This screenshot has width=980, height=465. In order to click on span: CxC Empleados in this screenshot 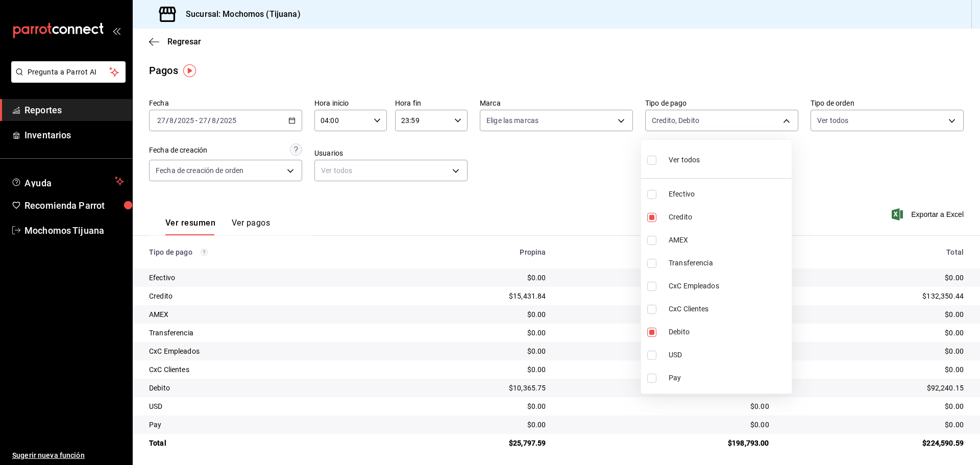, I will do `click(728, 286)`.